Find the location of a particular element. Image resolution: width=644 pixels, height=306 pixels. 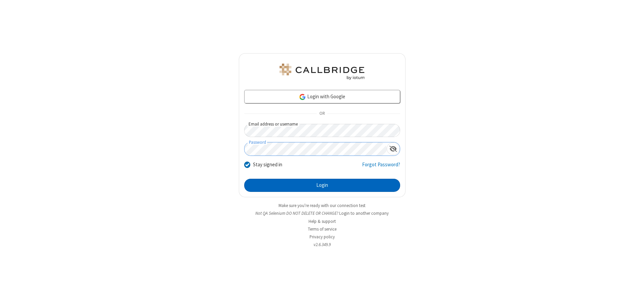

div: Show password is located at coordinates (393, 149).